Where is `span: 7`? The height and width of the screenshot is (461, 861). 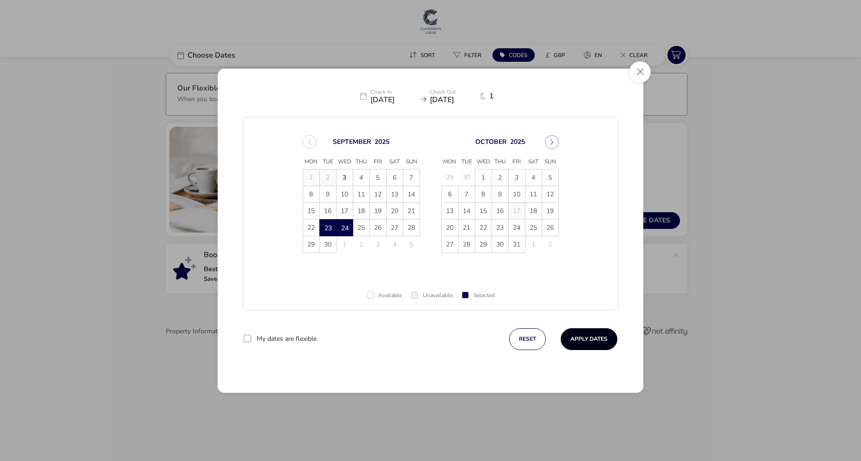
span: 7 is located at coordinates (411, 177).